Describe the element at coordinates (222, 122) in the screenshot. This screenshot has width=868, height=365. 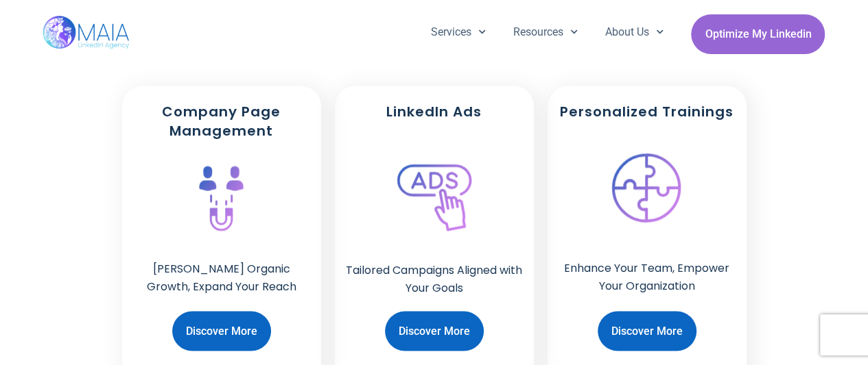
I see `h2: Company Page Management` at that location.